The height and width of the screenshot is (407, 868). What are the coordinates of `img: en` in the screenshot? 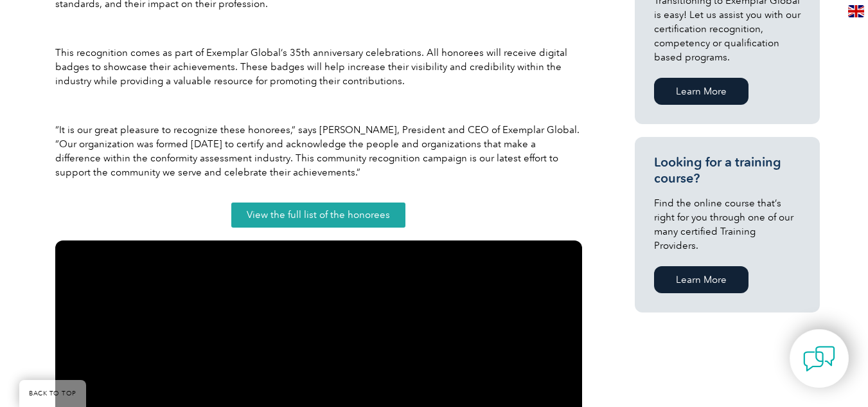 It's located at (856, 11).